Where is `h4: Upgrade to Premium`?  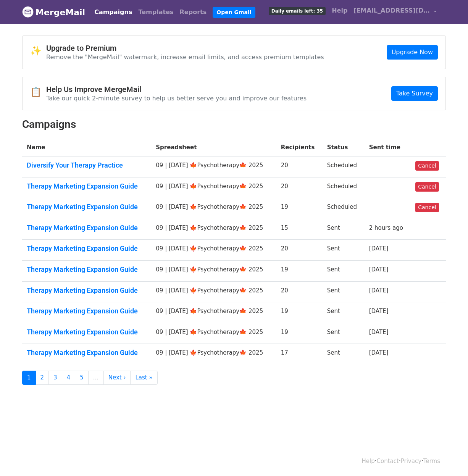
h4: Upgrade to Premium is located at coordinates (185, 48).